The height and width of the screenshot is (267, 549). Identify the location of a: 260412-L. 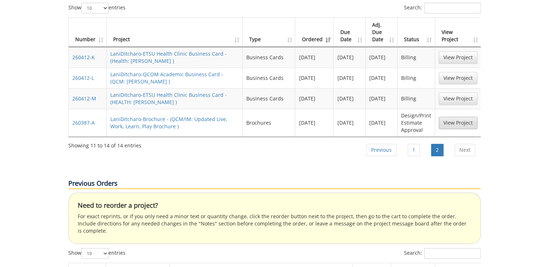
(83, 78).